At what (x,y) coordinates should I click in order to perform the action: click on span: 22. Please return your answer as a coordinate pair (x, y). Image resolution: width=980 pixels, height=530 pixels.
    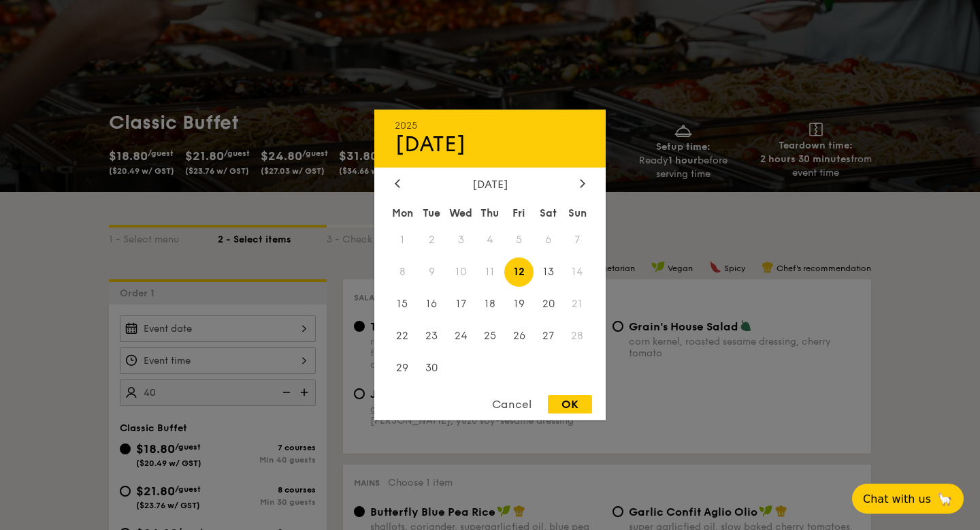
    Looking at the image, I should click on (403, 335).